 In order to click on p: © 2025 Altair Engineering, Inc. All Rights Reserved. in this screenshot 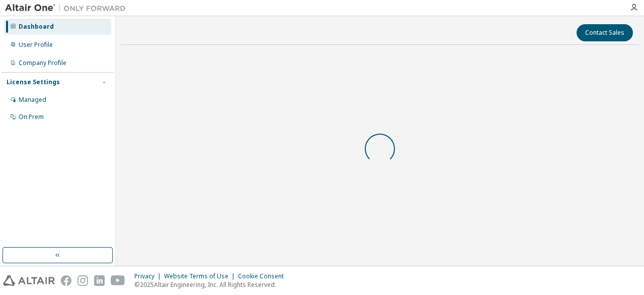, I will do `click(212, 284)`.